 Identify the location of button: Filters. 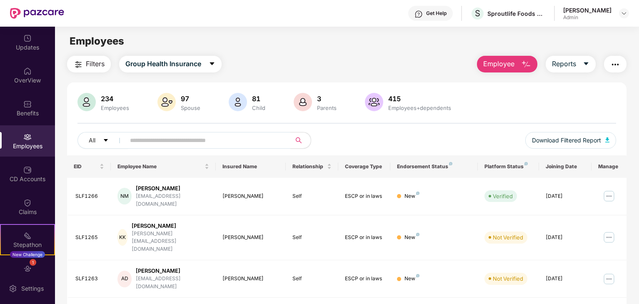
(89, 64).